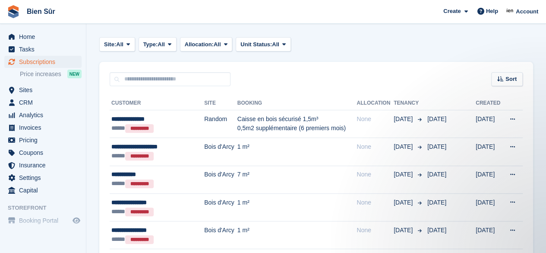 The height and width of the screenshot is (253, 546). Describe the element at coordinates (510, 11) in the screenshot. I see `img: Asmaa Habri` at that location.